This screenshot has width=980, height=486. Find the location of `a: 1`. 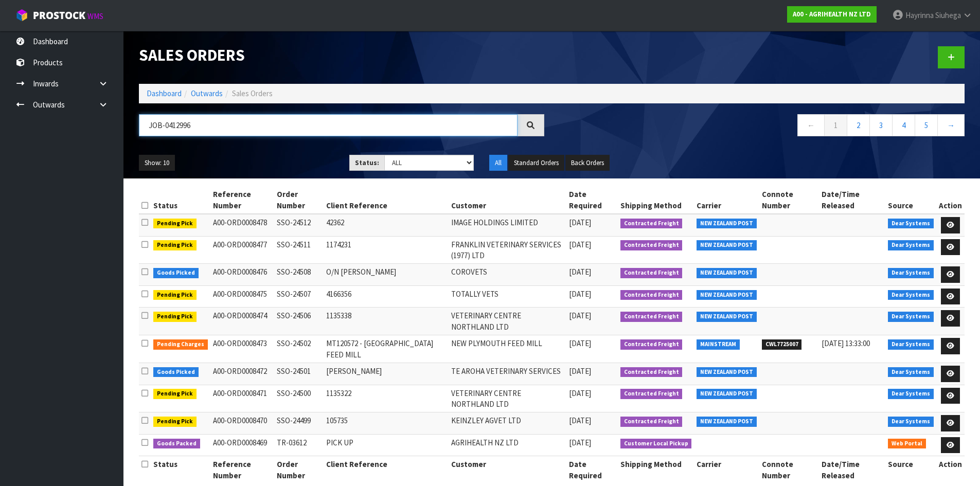

a: 1 is located at coordinates (835, 125).